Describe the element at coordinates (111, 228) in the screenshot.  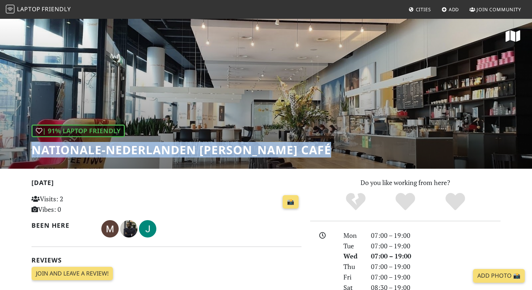
I see `span: Margot Ridderikhoff` at that location.